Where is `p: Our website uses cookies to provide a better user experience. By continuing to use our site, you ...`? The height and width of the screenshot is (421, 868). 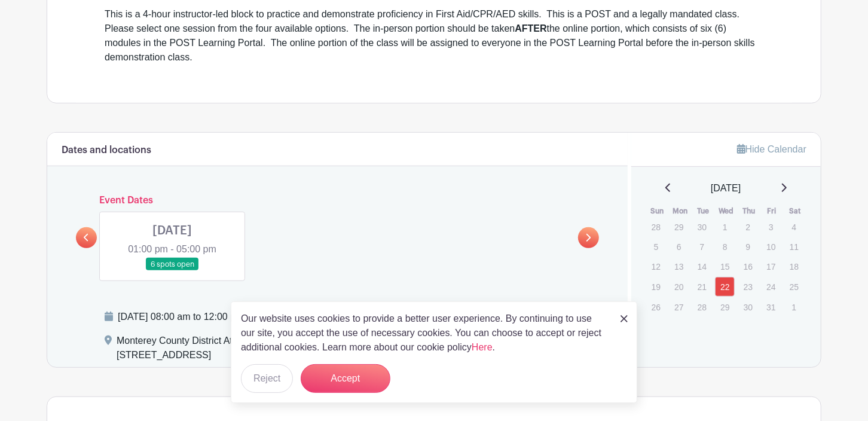 p: Our website uses cookies to provide a better user experience. By continuing to use our site, you ... is located at coordinates (424, 333).